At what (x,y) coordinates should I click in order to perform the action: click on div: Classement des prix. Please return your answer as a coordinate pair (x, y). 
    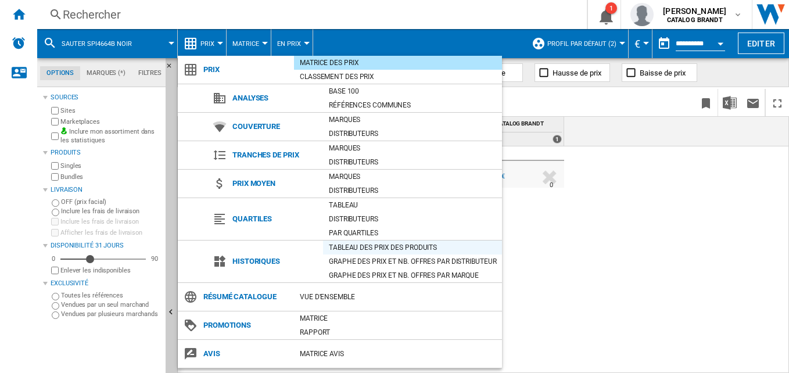
    Looking at the image, I should click on (398, 77).